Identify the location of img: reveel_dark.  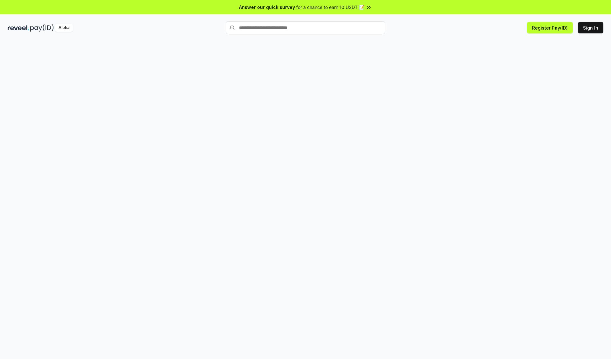
(18, 28).